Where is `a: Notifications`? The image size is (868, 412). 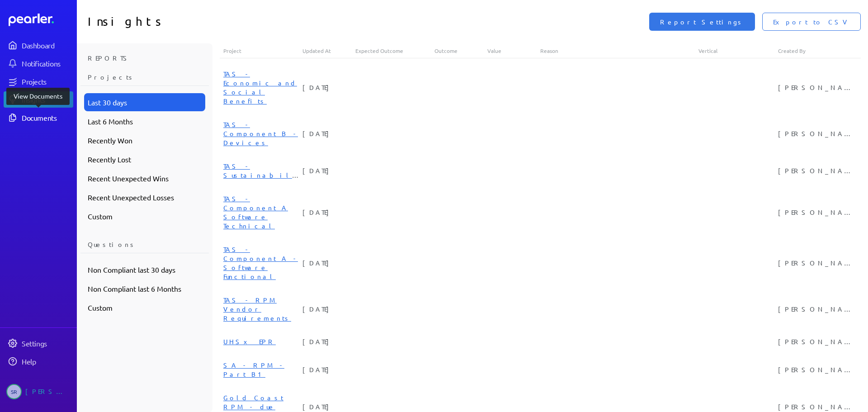
a: Notifications is located at coordinates (38, 63).